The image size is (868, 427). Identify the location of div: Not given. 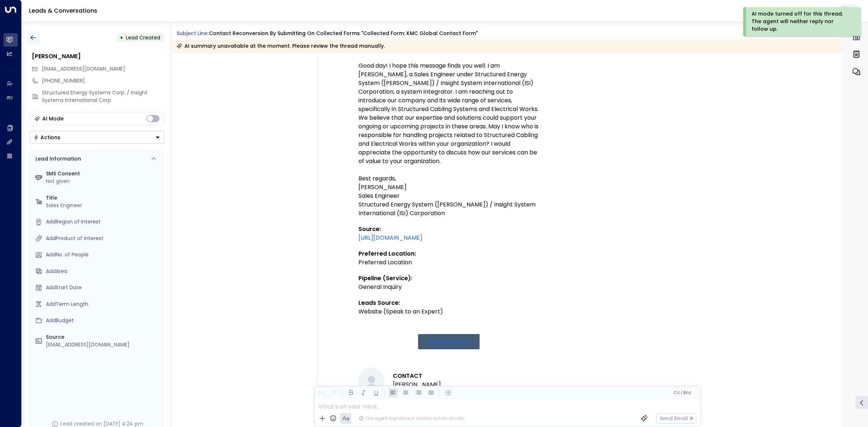
(104, 181).